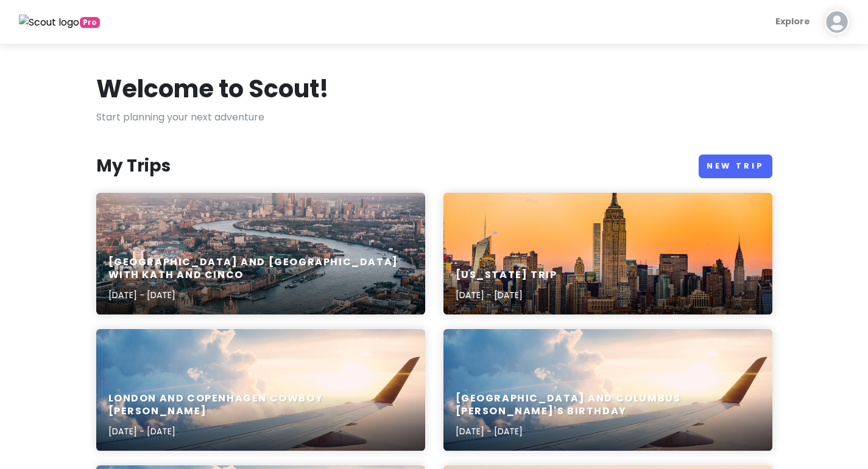 This screenshot has width=868, height=469. I want to click on h3: My Trips, so click(134, 166).